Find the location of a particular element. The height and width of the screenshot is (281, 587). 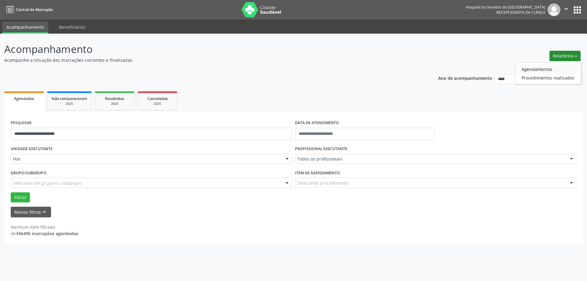

label: UNIDADE EXECUTANTE is located at coordinates (32, 149).